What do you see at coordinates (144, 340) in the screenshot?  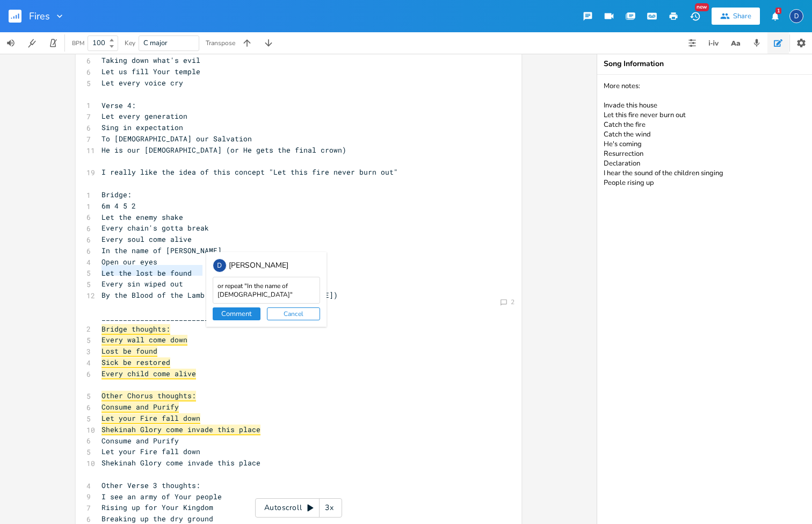 I see `span: Every wall come down` at bounding box center [144, 340].